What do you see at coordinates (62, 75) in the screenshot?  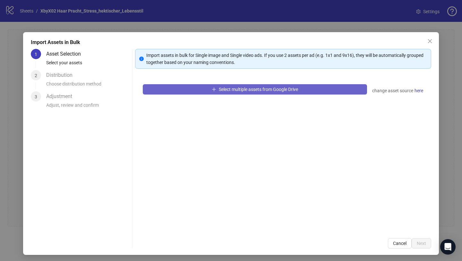 I see `div: Distribution` at bounding box center [62, 75].